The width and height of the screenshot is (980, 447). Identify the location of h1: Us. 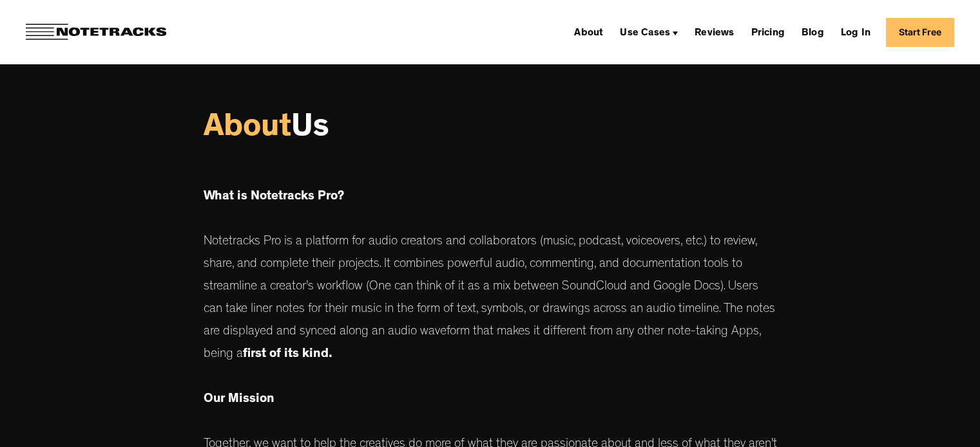
(490, 129).